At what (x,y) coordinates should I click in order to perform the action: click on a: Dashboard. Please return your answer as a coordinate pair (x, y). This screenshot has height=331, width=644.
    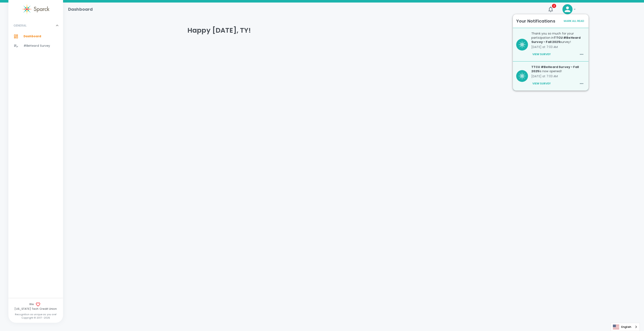
    Looking at the image, I should click on (36, 36).